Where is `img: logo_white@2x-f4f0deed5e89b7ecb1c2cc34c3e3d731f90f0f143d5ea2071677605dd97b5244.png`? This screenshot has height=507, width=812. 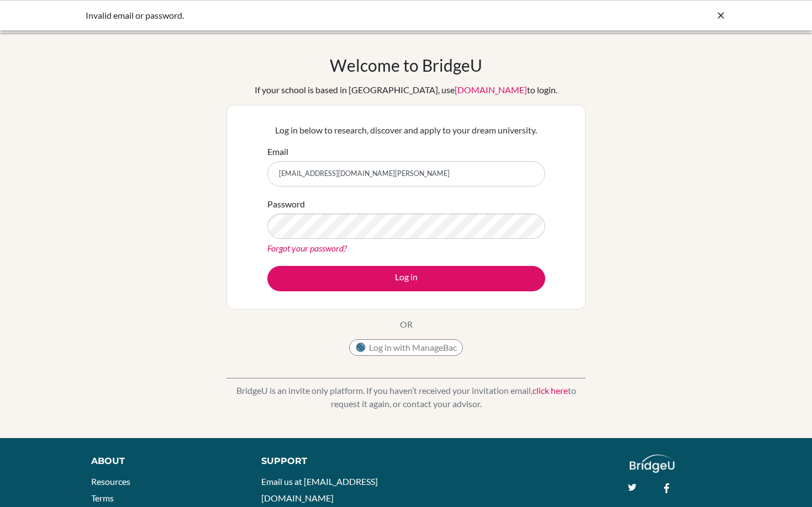
img: logo_white@2x-f4f0deed5e89b7ecb1c2cc34c3e3d731f90f0f143d5ea2071677605dd97b5244.png is located at coordinates (652, 463).